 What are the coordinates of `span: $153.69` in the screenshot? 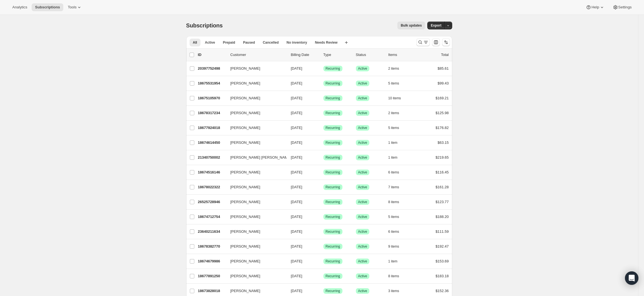 It's located at (442, 261).